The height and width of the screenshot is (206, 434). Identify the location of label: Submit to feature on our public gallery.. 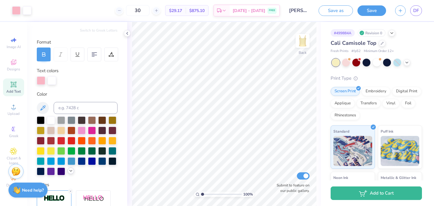
(291, 188).